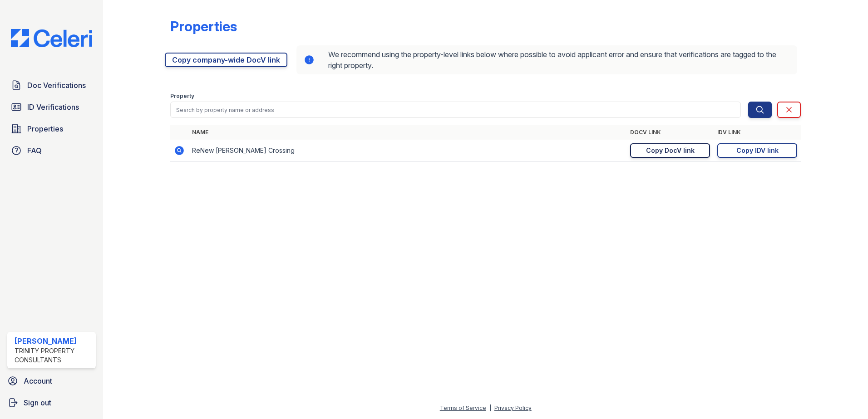 This screenshot has width=868, height=419. Describe the element at coordinates (51, 403) in the screenshot. I see `button: Sign out` at that location.